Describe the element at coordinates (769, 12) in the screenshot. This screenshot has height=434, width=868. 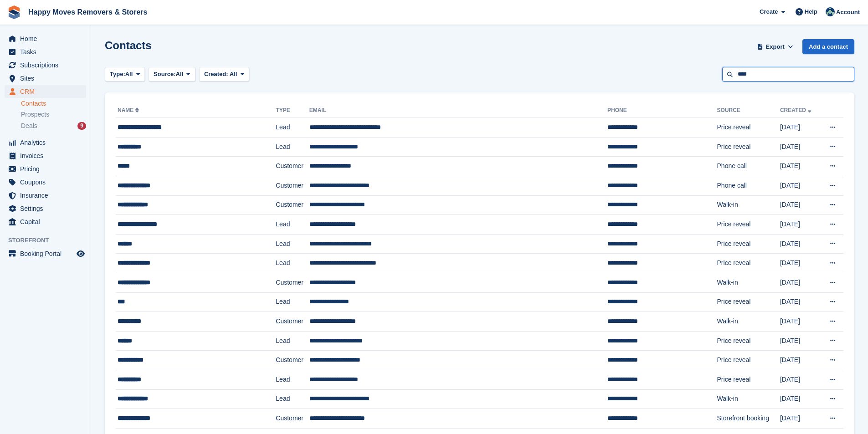
I see `span: Create` at that location.